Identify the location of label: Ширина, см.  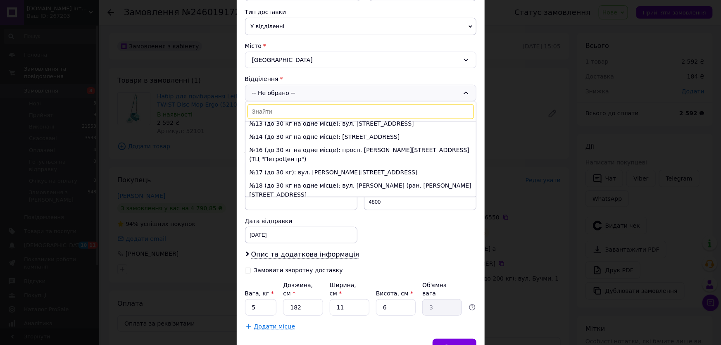
(343, 289).